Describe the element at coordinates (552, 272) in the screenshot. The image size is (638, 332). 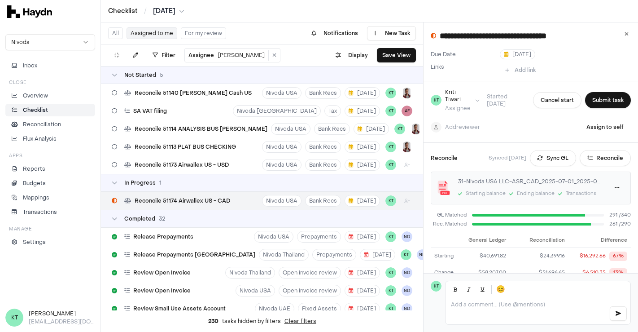
I see `span: $51,696.65` at that location.